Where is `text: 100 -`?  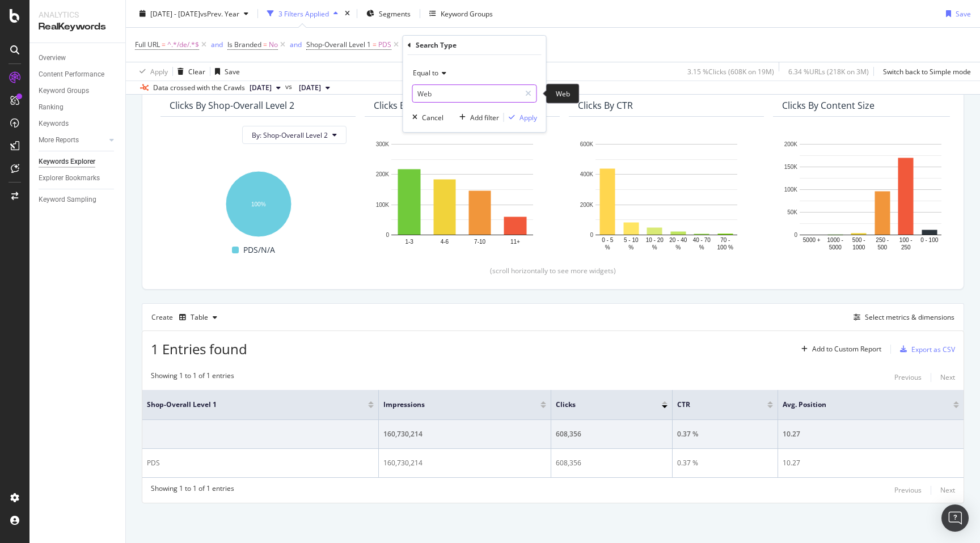 text: 100 - is located at coordinates (906, 239).